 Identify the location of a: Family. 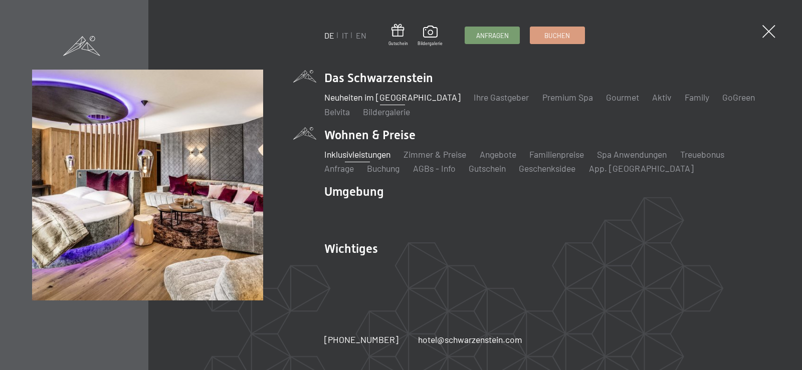
(696, 97).